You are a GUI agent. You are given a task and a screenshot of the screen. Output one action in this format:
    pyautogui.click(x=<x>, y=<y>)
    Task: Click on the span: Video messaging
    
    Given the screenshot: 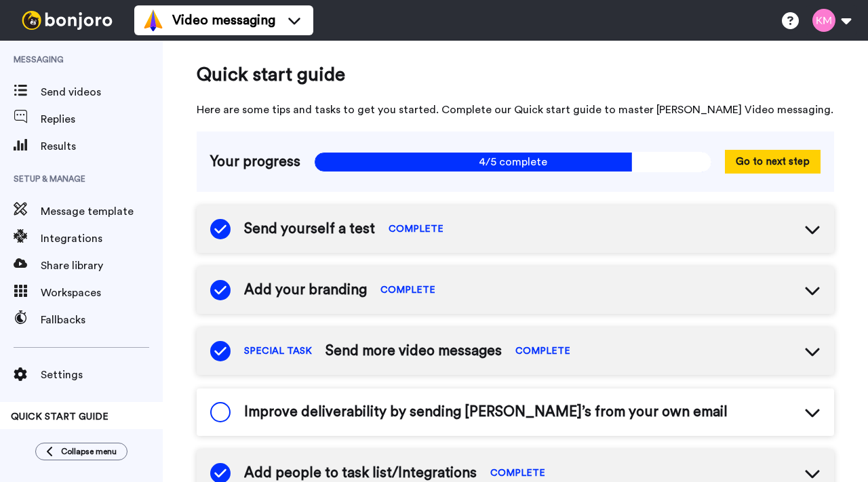 What is the action you would take?
    pyautogui.click(x=224, y=20)
    